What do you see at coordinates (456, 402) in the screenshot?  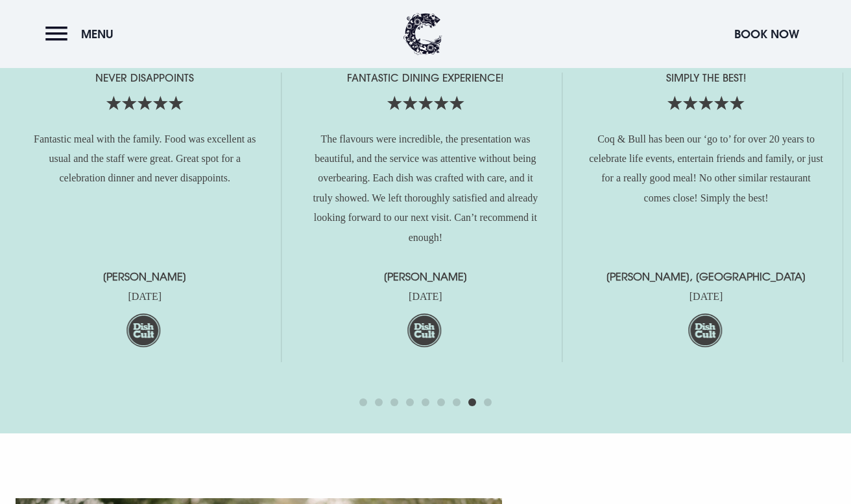 I see `span: Go to slide 7` at bounding box center [456, 402].